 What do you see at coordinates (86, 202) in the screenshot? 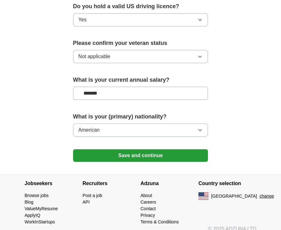
I see `a: API` at bounding box center [86, 202].